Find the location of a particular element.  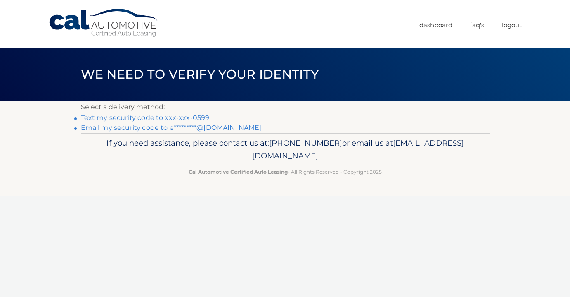

a: FAQ's is located at coordinates (478, 25).